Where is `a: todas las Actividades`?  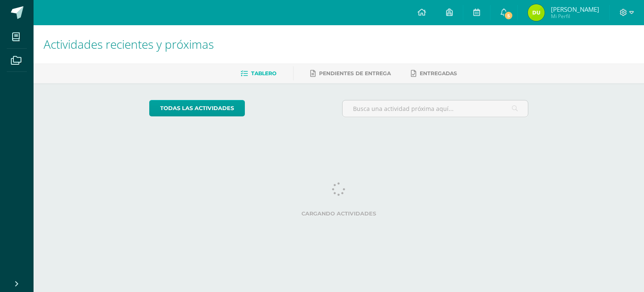
a: todas las Actividades is located at coordinates (197, 108).